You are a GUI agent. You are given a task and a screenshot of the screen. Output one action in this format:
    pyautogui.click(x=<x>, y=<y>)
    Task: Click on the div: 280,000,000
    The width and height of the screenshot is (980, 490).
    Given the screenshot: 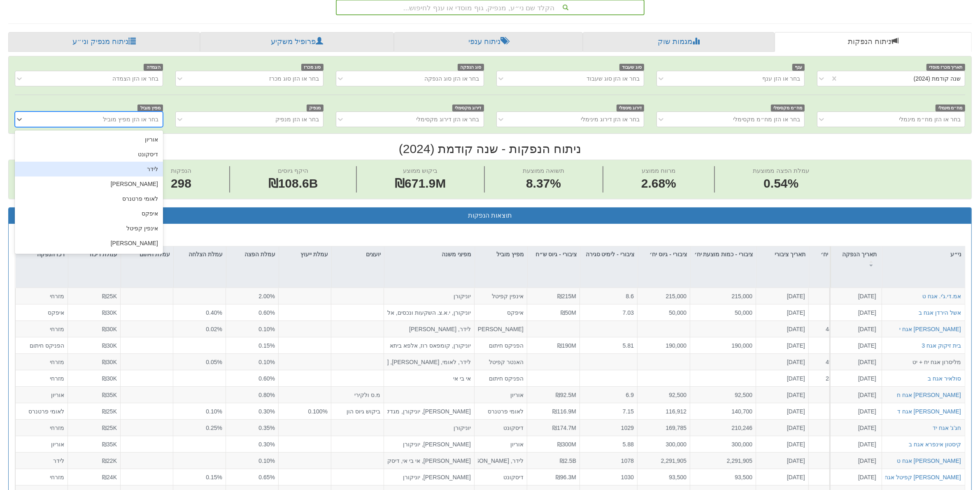 What is the action you would take?
    pyautogui.click(x=834, y=378)
    